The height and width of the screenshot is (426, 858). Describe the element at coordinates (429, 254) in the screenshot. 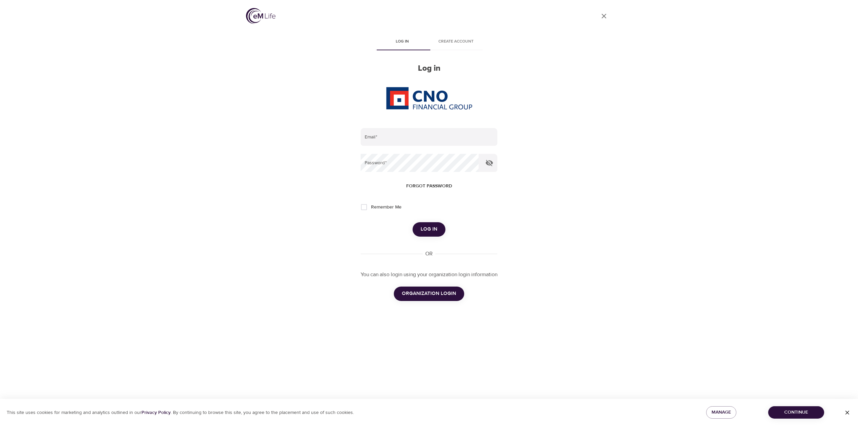

I see `div: OR` at that location.